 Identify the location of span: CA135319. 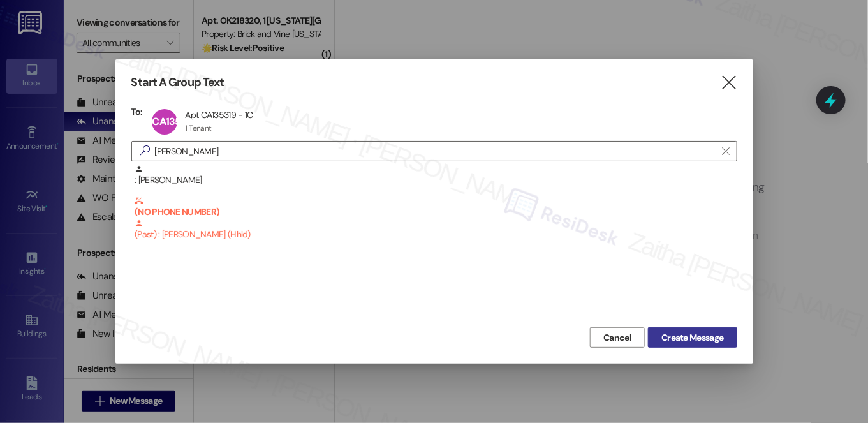
(173, 121).